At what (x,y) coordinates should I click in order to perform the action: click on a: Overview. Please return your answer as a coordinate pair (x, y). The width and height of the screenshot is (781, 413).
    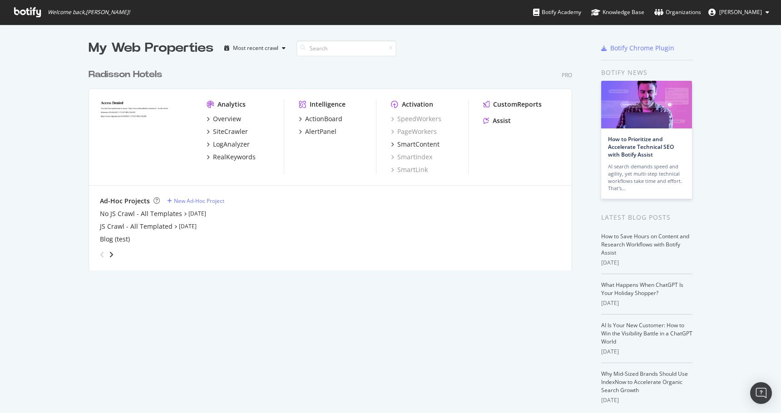
    Looking at the image, I should click on (224, 119).